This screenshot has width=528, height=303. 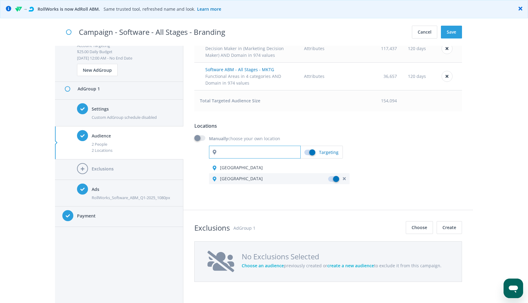 I want to click on h2: Campaign - Software - All Stages - Branding, so click(x=152, y=32).